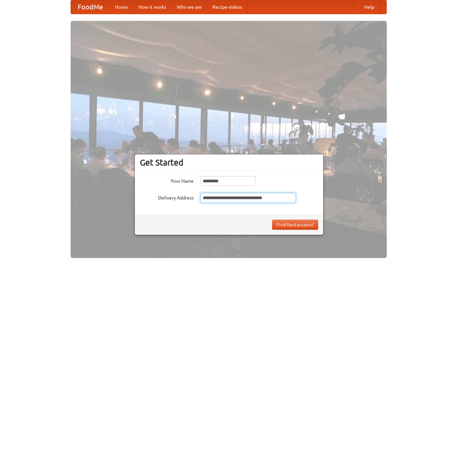 The height and width of the screenshot is (476, 457). What do you see at coordinates (167, 197) in the screenshot?
I see `label: Delivery Address` at bounding box center [167, 197].